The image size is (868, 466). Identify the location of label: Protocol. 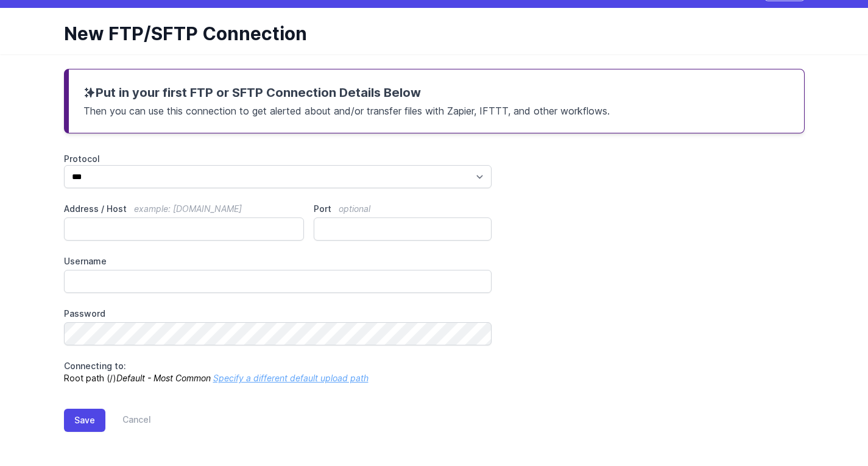
(278, 159).